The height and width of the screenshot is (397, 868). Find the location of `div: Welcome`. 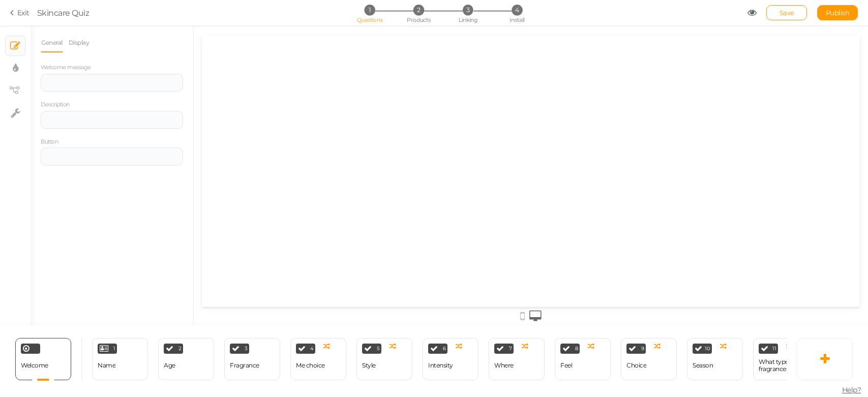

div: Welcome is located at coordinates (43, 359).